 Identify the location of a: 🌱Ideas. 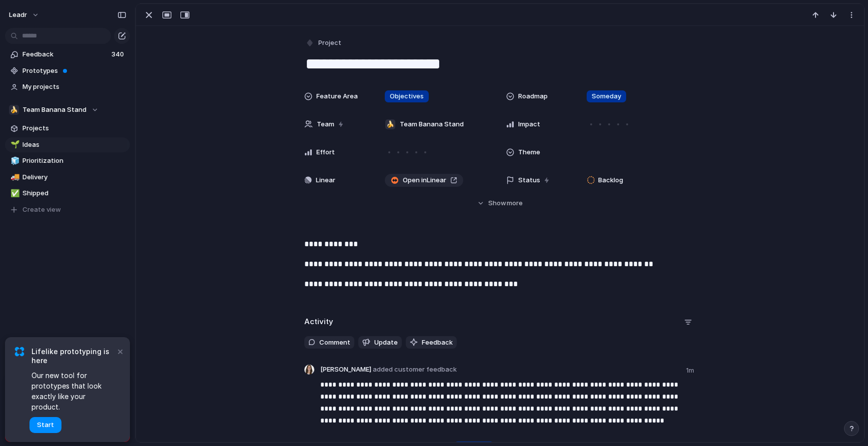
(68, 145).